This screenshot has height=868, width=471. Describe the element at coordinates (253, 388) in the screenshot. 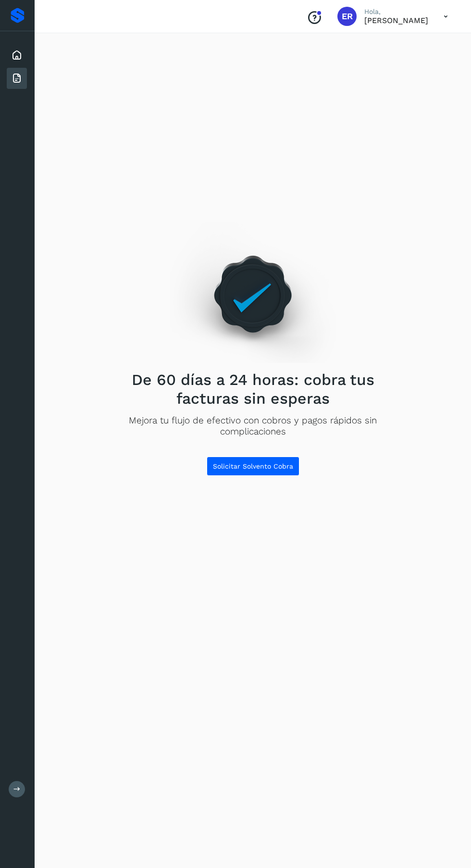

I see `h2: De 60 días a 24 horas: cobra tus facturas sin esperas` at that location.